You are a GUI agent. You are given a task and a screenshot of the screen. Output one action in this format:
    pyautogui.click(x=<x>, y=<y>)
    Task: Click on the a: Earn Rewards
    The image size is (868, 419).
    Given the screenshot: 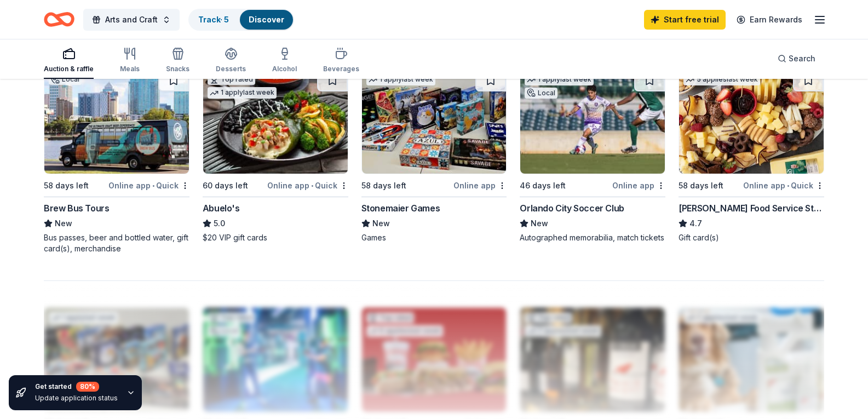 What is the action you would take?
    pyautogui.click(x=769, y=20)
    